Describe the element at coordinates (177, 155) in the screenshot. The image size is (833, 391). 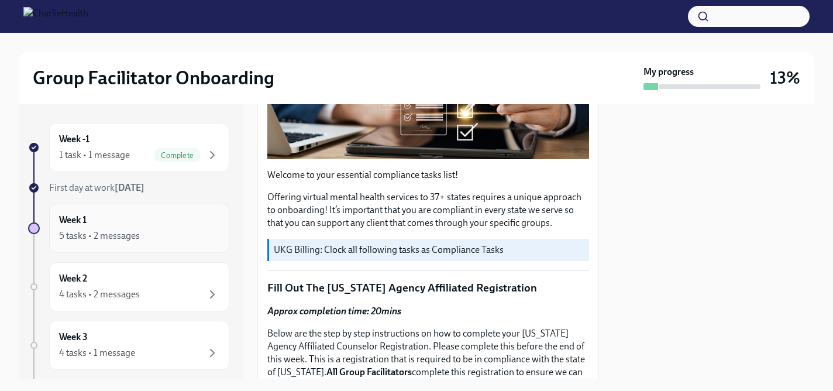
I see `span: Complete` at that location.